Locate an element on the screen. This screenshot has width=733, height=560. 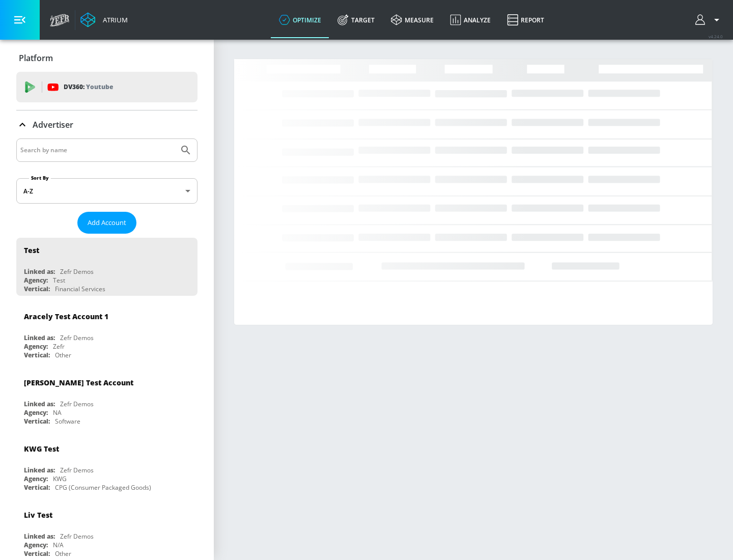
div: Advertiser is located at coordinates (107, 124).